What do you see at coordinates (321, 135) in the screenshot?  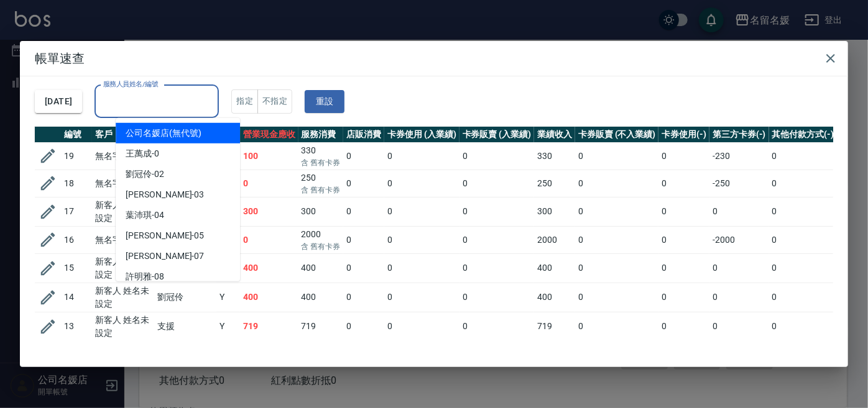 I see `th: 服務消費` at bounding box center [321, 135].